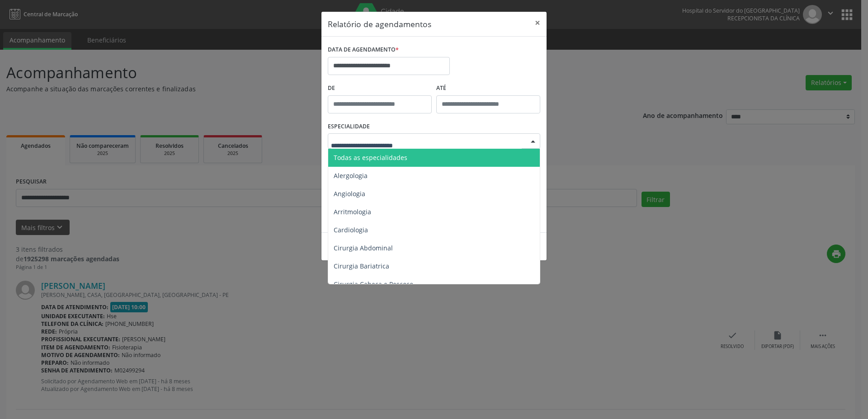 Image resolution: width=868 pixels, height=419 pixels. What do you see at coordinates (488, 88) in the screenshot?
I see `label: ATÉ` at bounding box center [488, 88].